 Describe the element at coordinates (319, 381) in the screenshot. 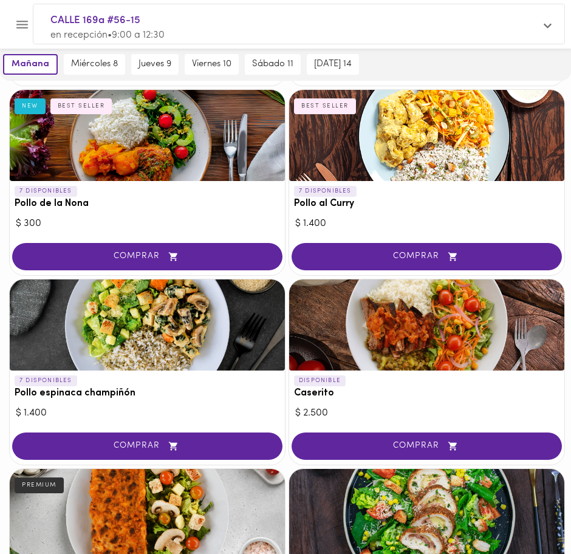

I see `p: DISPONIBLE` at that location.